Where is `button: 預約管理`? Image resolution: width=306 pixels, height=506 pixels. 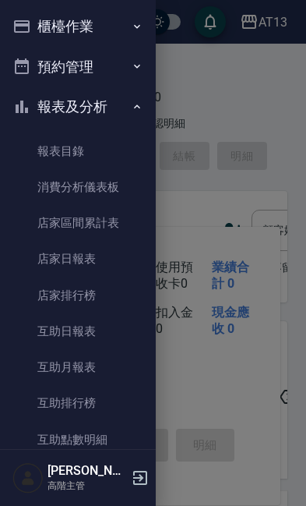
button: 預約管理 is located at coordinates (78, 67).